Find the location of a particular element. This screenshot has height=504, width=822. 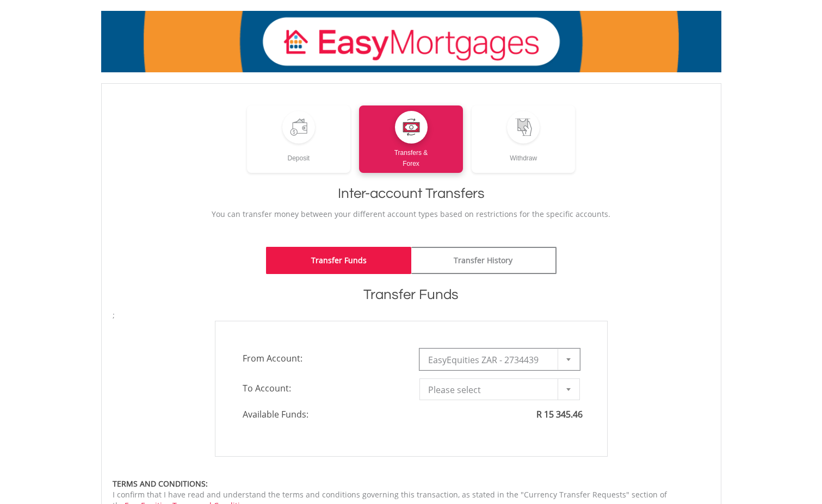

div: TERMS AND CONDITIONS: is located at coordinates (412, 484).